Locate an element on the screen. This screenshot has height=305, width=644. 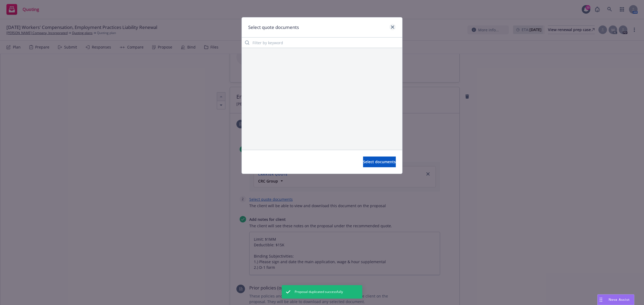
span: Select documents is located at coordinates (379, 162).